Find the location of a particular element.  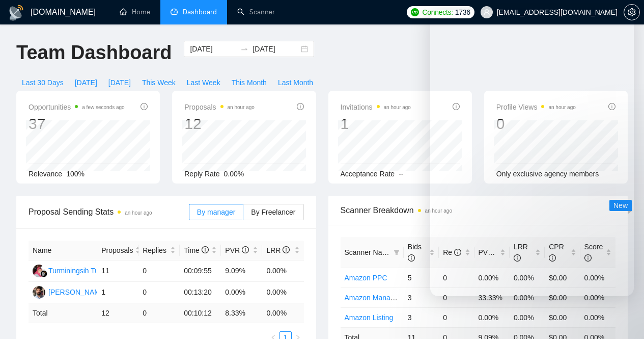

span: 1736 is located at coordinates (463, 12).